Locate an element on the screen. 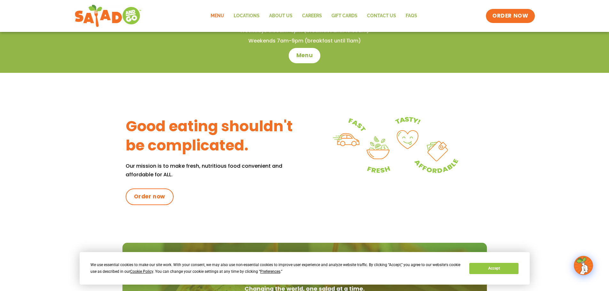 The width and height of the screenshot is (609, 291). span: Cookie Policy is located at coordinates (142, 272).